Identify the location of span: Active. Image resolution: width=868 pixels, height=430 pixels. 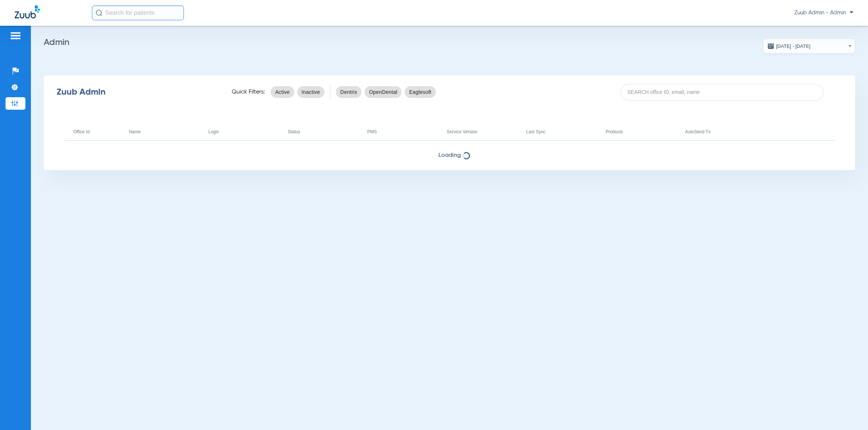
(282, 92).